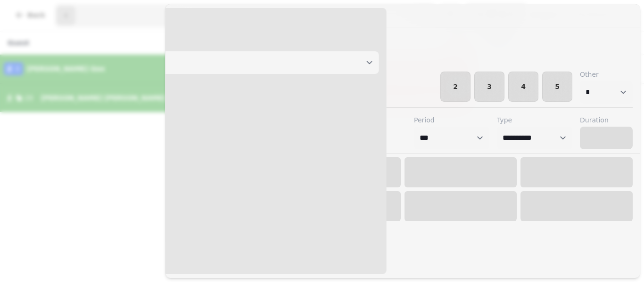  I want to click on button: 3, so click(489, 87).